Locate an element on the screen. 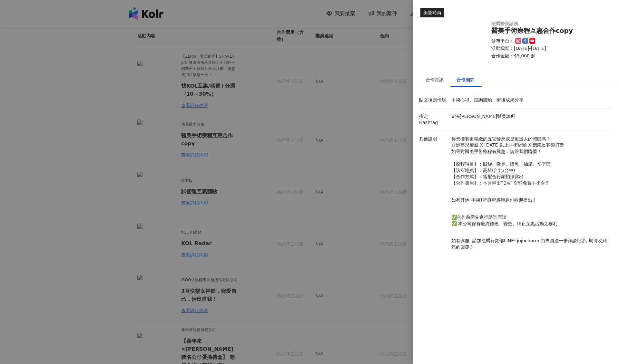 Image resolution: width=619 pixels, height=364 pixels. p: 手術心得、諮詢體驗、術後成果分享 is located at coordinates (531, 100).